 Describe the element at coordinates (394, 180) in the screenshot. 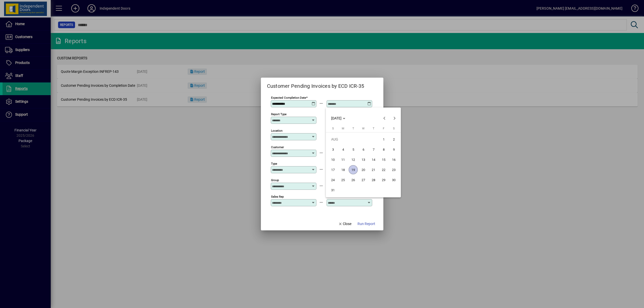

I see `button: Sat Aug 30 2025` at that location.